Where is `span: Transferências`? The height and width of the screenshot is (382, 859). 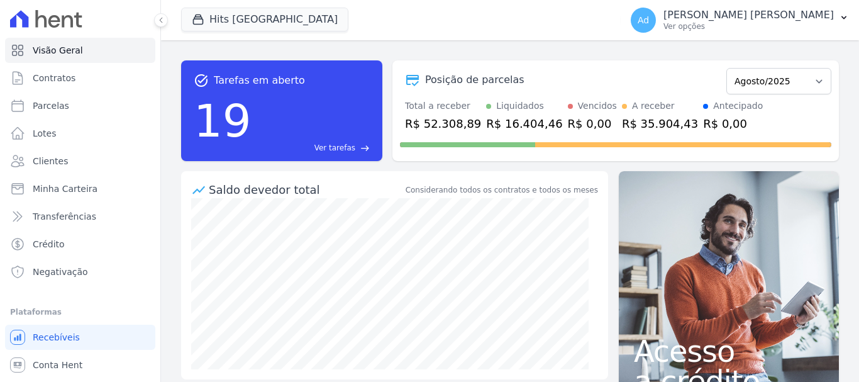 span: Transferências is located at coordinates (64, 216).